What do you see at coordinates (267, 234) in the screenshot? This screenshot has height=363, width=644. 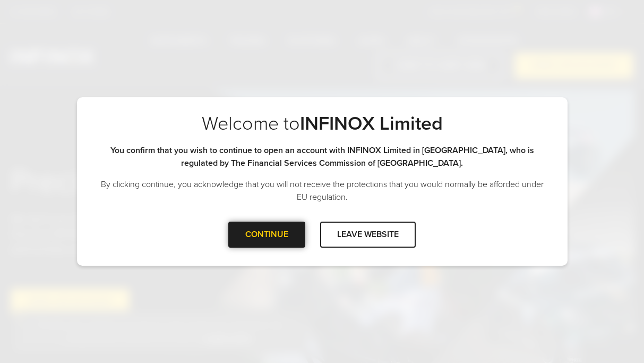 I see `div: CONTINUE` at bounding box center [267, 234].